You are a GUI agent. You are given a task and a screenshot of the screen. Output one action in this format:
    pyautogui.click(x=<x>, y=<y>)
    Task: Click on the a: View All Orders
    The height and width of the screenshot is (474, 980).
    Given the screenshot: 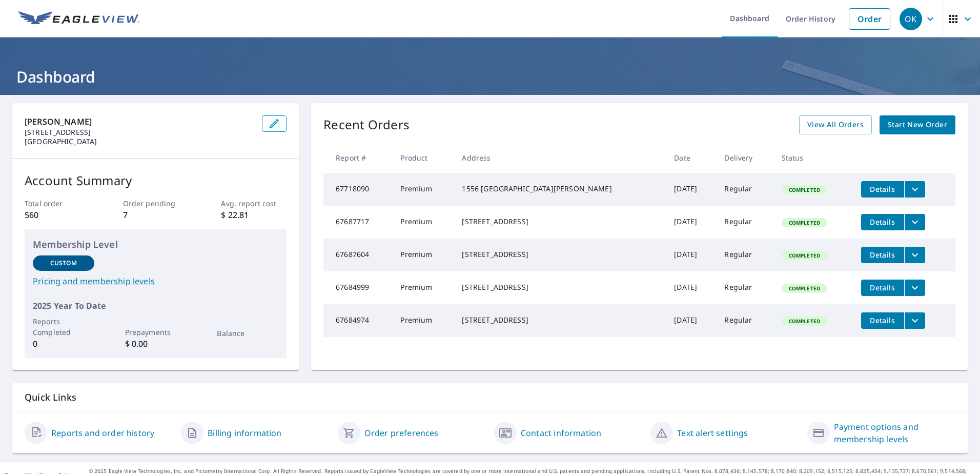 What is the action you would take?
    pyautogui.click(x=835, y=125)
    